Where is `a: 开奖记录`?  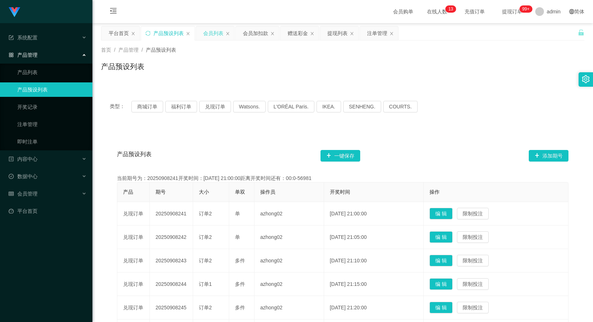 a: 开奖记录 is located at coordinates (52, 107).